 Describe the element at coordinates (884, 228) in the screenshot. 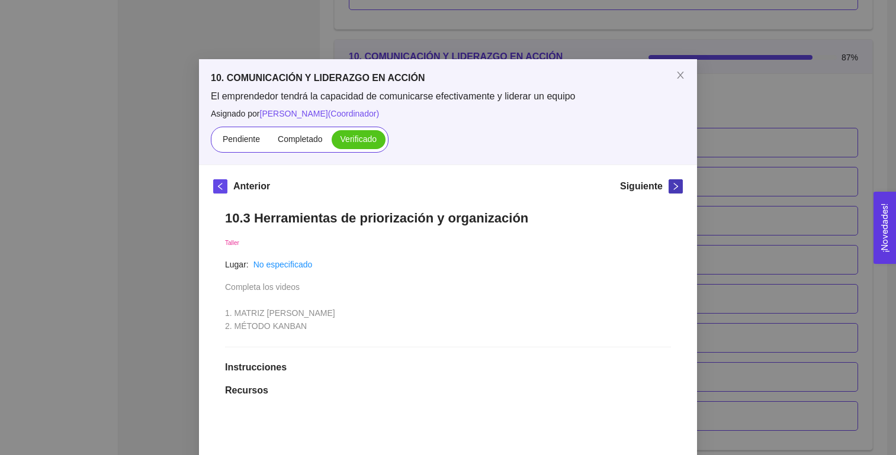

I see `button: Open Feedback Widget` at that location.